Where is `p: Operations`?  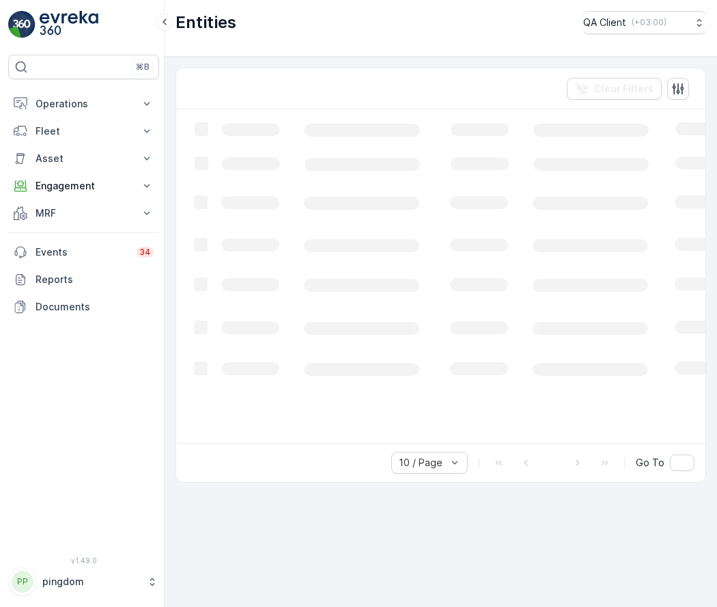 p: Operations is located at coordinates (83, 104).